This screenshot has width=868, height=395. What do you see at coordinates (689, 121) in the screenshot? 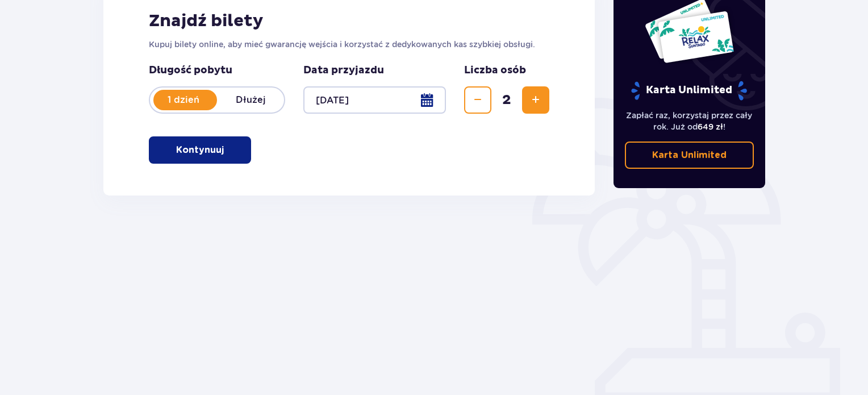
I see `p: Zapłać raz, korzystaj przez cały rok. Już od !` at bounding box center [689, 121].